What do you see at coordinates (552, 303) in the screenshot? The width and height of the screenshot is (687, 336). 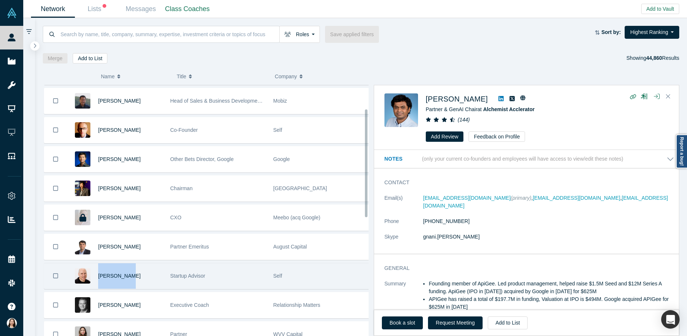 I see `li: APIGee has raised a total of $197.7M in funding, Valuation at IPO is $494M. Google acquired APIGe...` at bounding box center [552, 303].